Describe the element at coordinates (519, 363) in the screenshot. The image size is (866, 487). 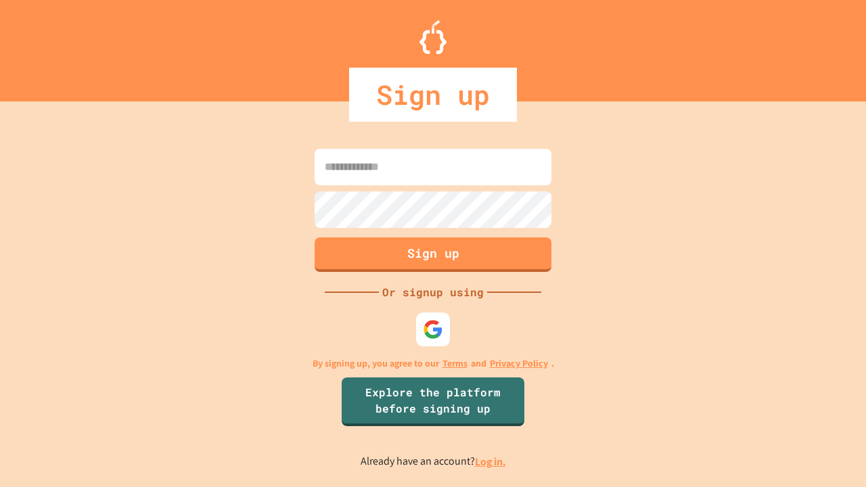
I see `a: Privacy Policy` at that location.